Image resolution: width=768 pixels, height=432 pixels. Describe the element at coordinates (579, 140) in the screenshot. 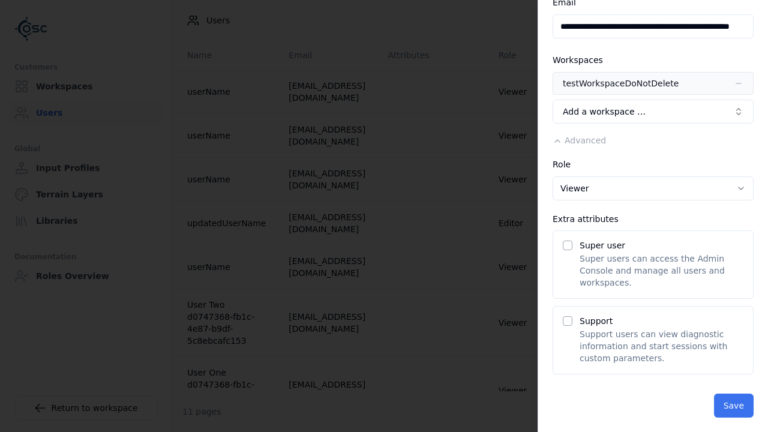

I see `button: Advanced` at that location.